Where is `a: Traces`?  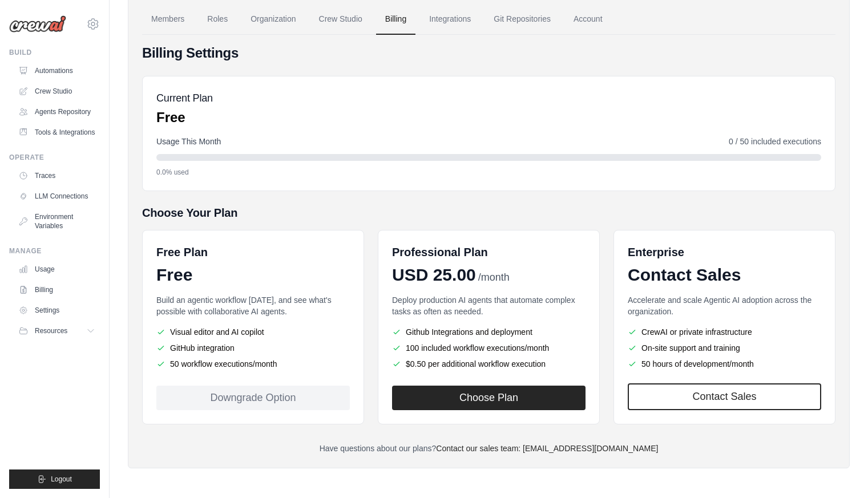 a: Traces is located at coordinates (56, 176).